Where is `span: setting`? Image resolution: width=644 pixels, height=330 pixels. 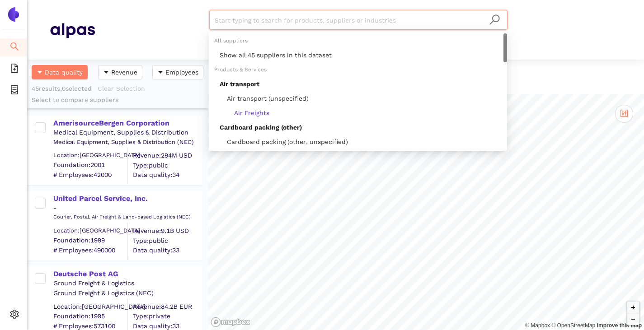 span: setting is located at coordinates (14, 316).